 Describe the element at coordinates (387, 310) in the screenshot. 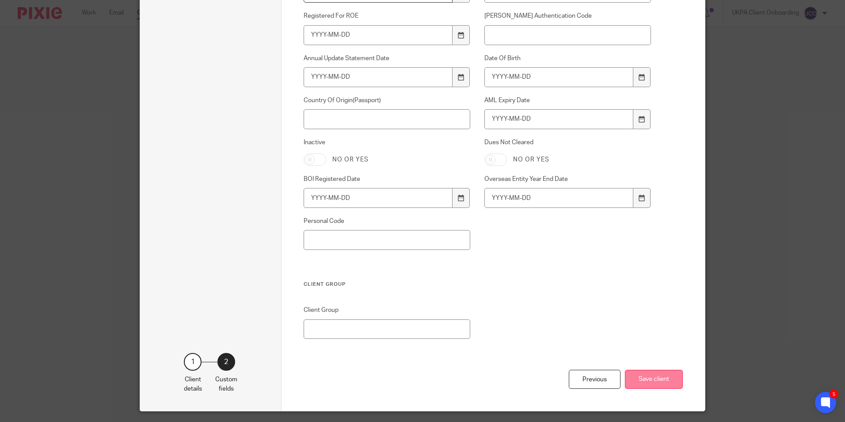

I see `label: Client Group` at that location.